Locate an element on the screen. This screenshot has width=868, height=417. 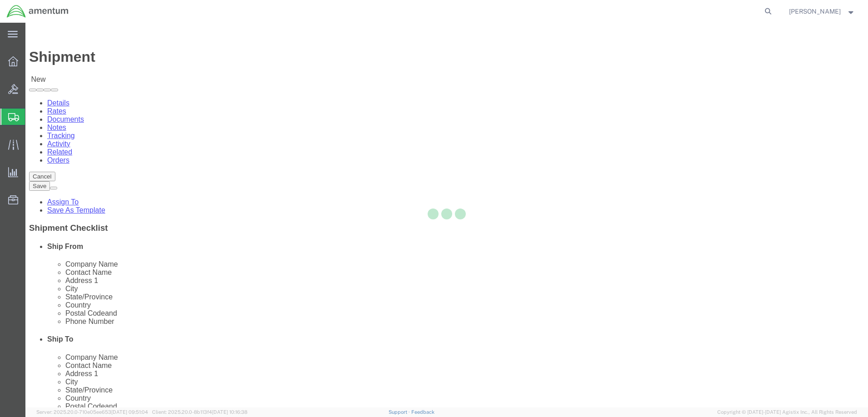
a: Feedback is located at coordinates (422, 412).